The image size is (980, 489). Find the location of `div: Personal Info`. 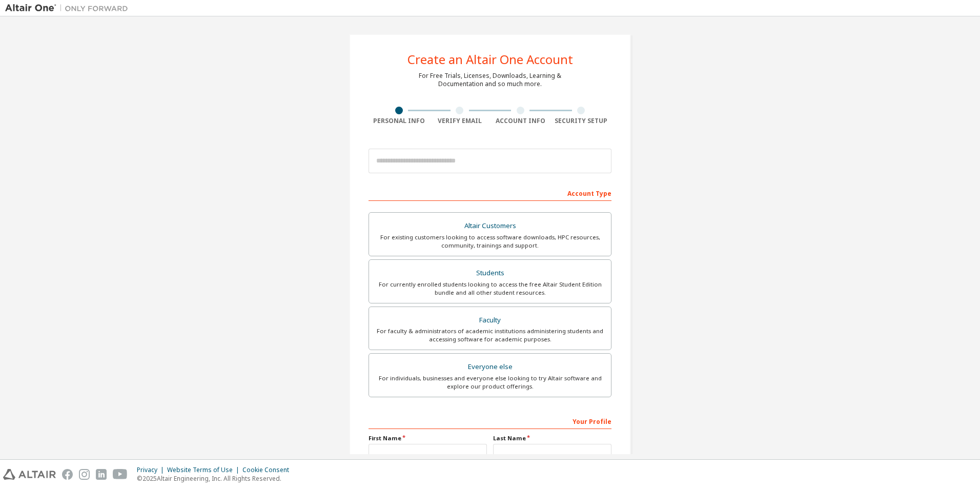

div: Personal Info is located at coordinates (398, 121).